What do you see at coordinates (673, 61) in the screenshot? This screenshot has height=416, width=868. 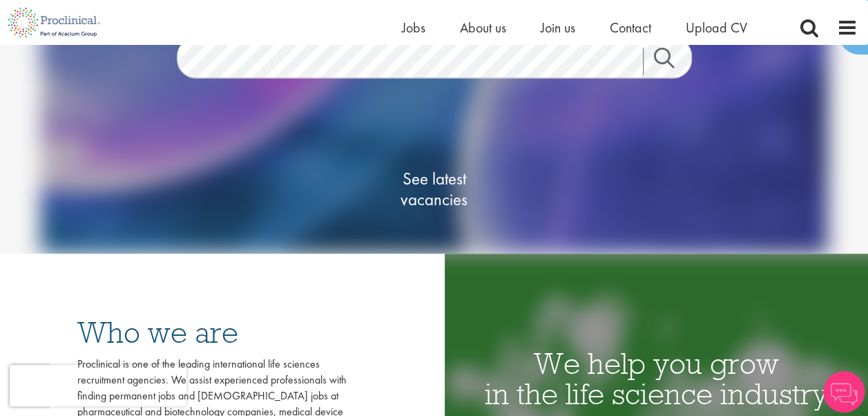 I see `a: Job search submit button` at bounding box center [673, 61].